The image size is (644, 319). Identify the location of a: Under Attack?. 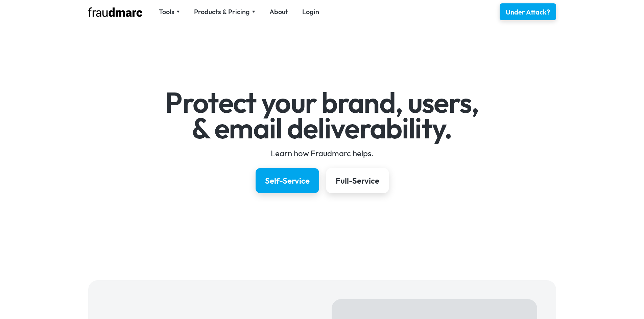
(527, 12).